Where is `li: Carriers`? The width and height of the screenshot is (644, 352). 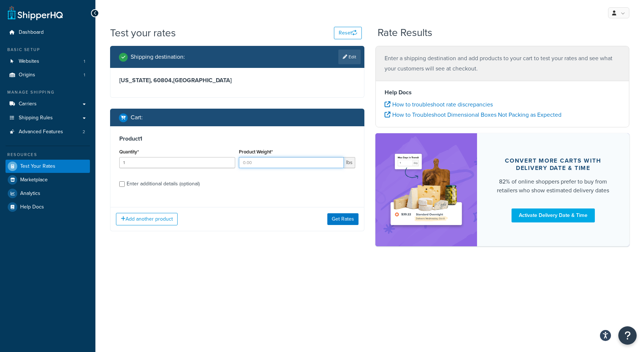
li: Carriers is located at coordinates (48, 104).